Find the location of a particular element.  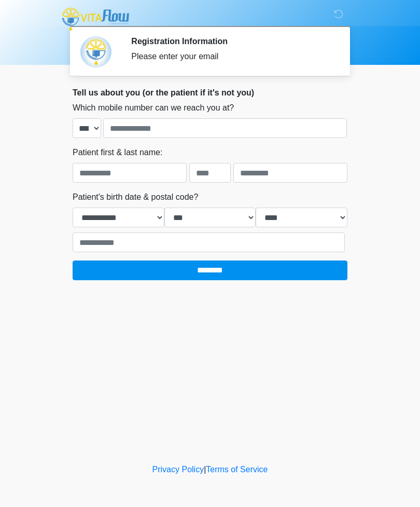

h2: Registration Information is located at coordinates (231, 41).